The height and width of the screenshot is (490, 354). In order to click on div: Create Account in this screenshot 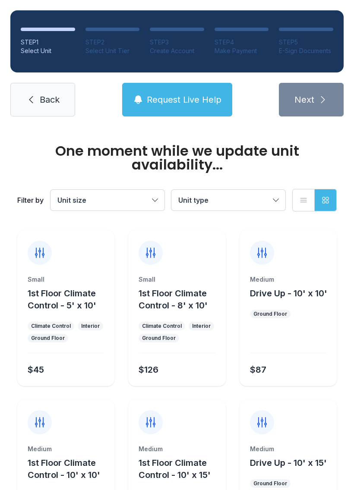, I will do `click(177, 51)`.